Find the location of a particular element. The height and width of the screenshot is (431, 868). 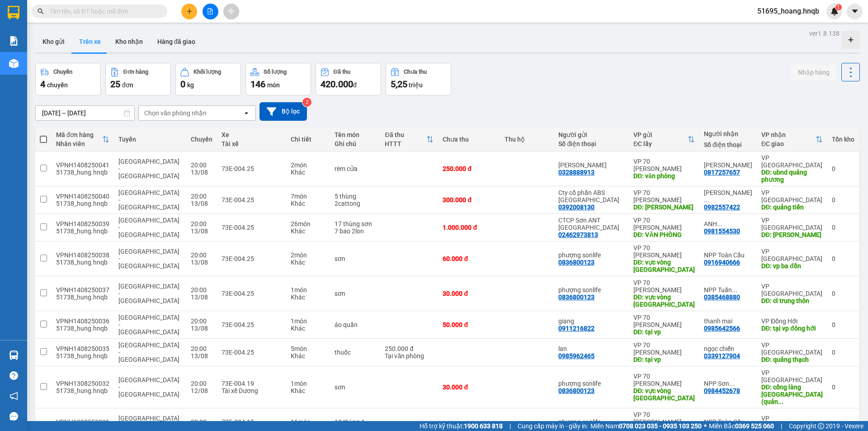

div: VPNH1408250036 is located at coordinates (83, 321).